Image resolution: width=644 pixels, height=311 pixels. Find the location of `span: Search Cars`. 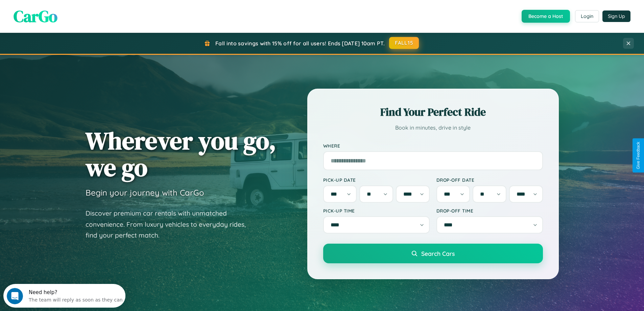

span: Search Cars is located at coordinates (438, 253).